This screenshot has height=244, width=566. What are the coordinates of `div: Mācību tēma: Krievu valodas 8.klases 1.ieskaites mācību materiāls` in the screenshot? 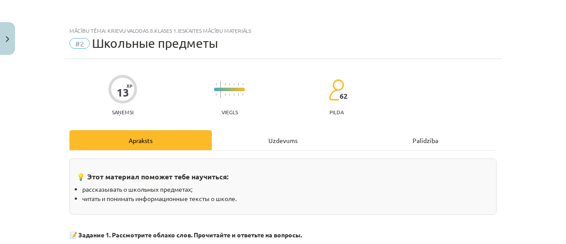 It's located at (283, 31).